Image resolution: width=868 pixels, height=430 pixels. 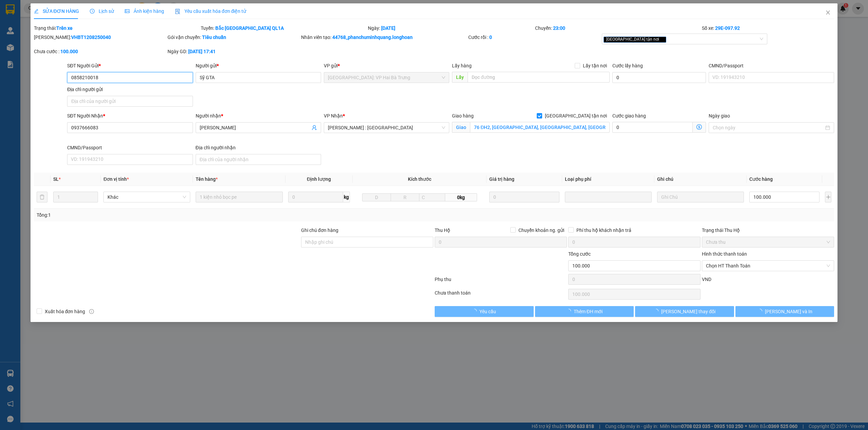 I want to click on span: Ảnh kiện hàng, so click(x=145, y=11).